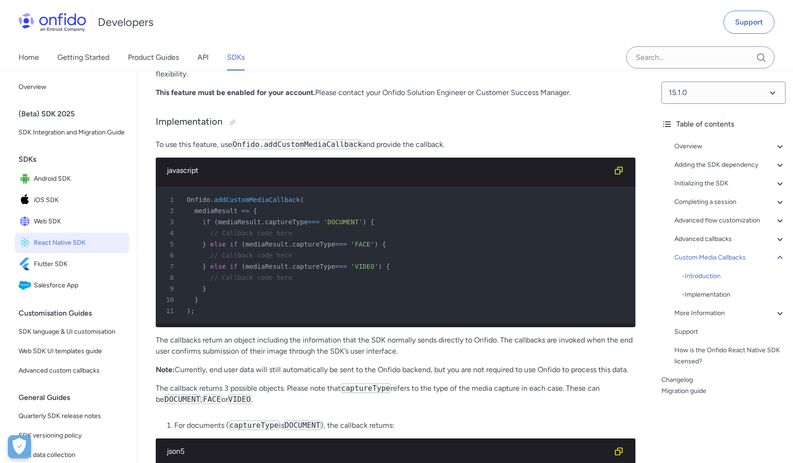 Image resolution: width=793 pixels, height=463 pixels. What do you see at coordinates (730, 356) in the screenshot?
I see `div: How is the Onfido React Native SDK licensed?` at bounding box center [730, 356].